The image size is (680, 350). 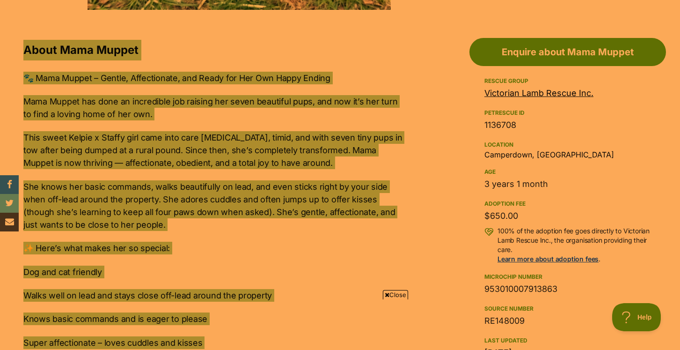 What do you see at coordinates (568, 277) in the screenshot?
I see `div: Microchip number` at bounding box center [568, 277].